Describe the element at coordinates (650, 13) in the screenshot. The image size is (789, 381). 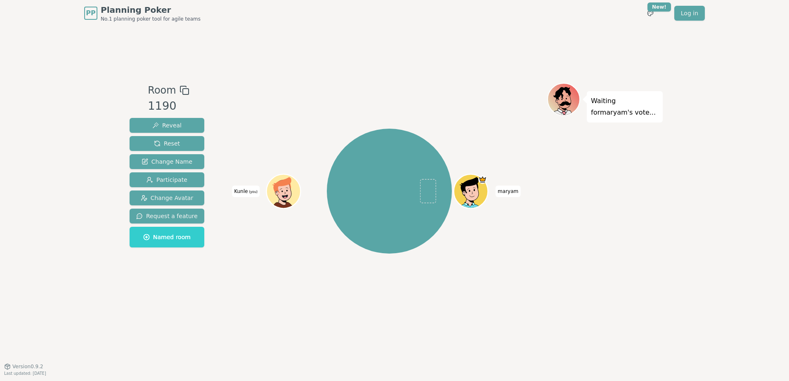
I see `button: New!` at that location.